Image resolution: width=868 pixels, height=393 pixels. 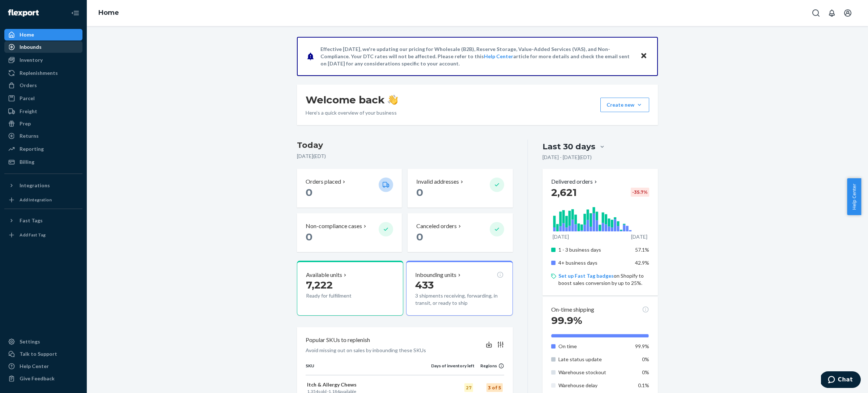 What do you see at coordinates (43, 47) in the screenshot?
I see `a: Inbounds` at bounding box center [43, 47].